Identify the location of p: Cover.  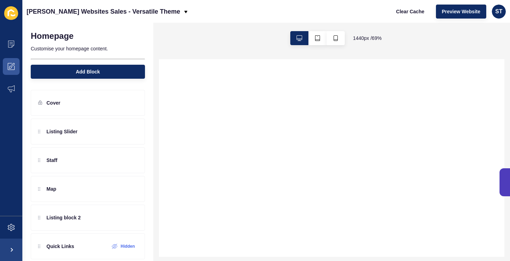
(53, 103).